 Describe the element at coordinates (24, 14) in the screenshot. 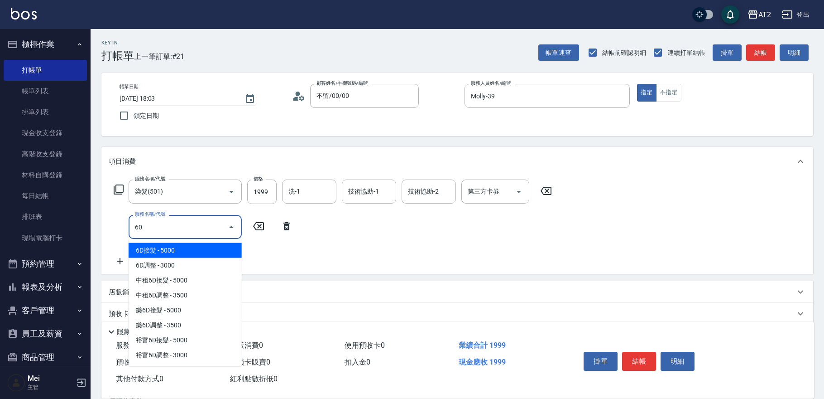

I see `img: Logo` at that location.